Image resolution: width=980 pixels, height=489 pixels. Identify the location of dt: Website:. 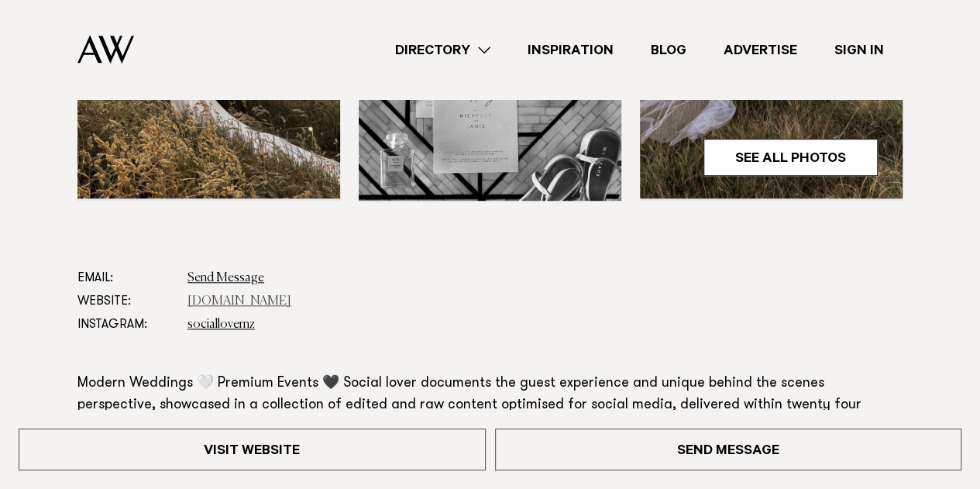
(126, 301).